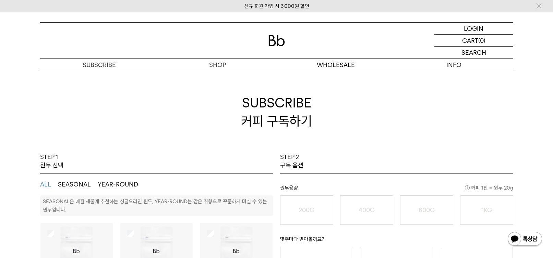 Image resolution: width=553 pixels, height=258 pixels. I want to click on button: YEAR-ROUND, so click(118, 185).